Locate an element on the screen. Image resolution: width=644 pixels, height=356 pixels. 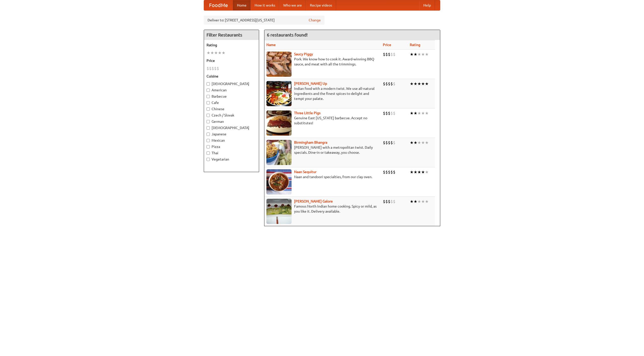
a: Name is located at coordinates (271, 45).